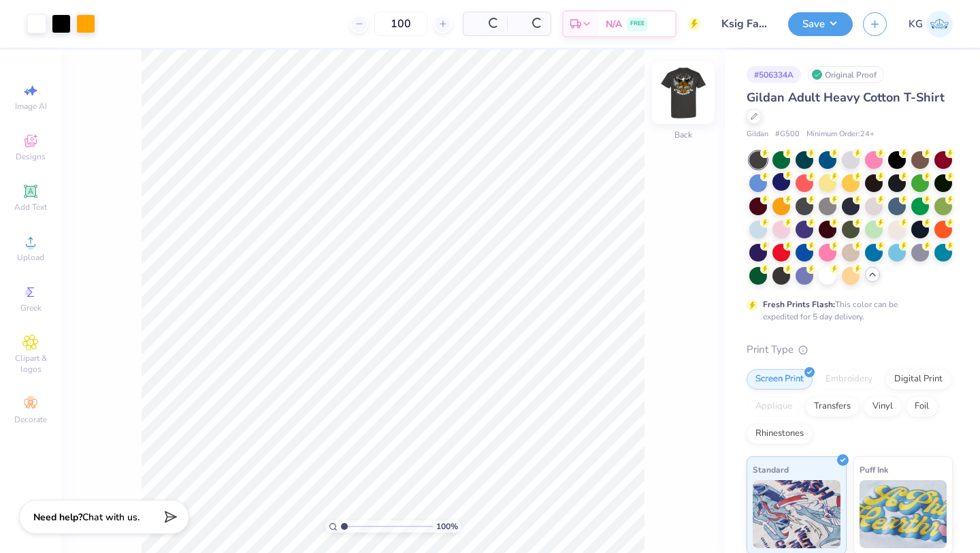 This screenshot has height=553, width=980. Describe the element at coordinates (780, 433) in the screenshot. I see `div: Rhinestones` at that location.